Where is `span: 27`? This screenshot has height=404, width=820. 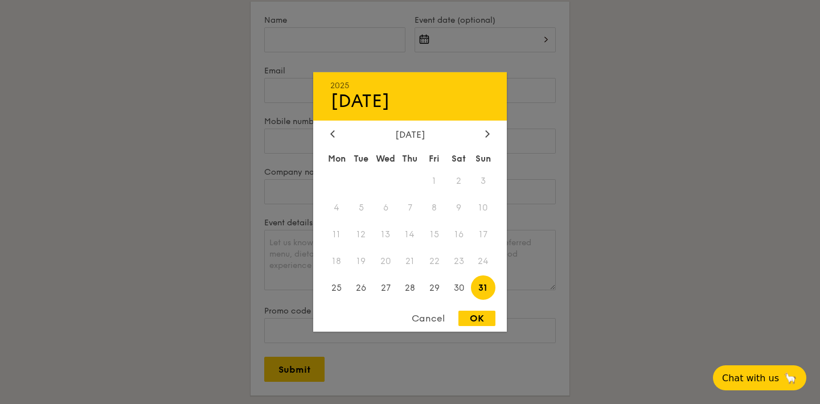
span: 27 is located at coordinates (386, 288).